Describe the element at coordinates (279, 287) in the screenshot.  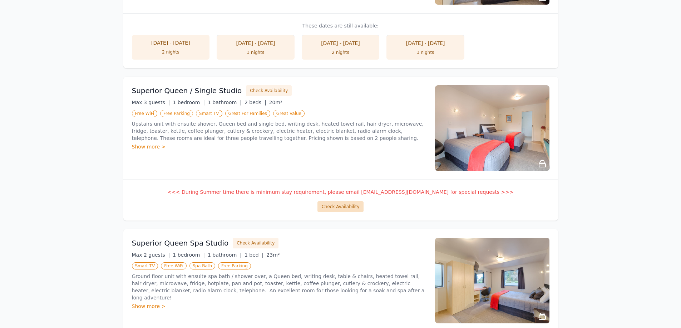
I see `p: Ground floor unit with ensuite spa bath / shower over, a Queen bed, writing desk, table & chairs,...` at that location.